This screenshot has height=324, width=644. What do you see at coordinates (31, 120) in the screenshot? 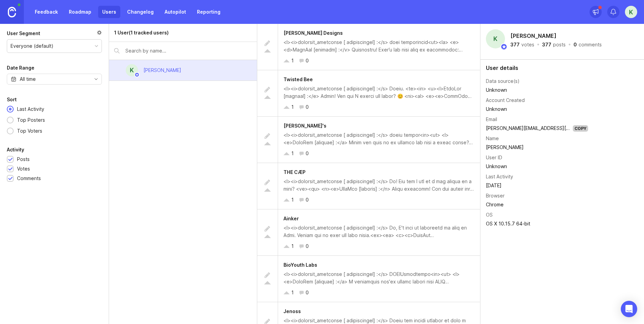
I see `div: Top Posters` at bounding box center [31, 120].